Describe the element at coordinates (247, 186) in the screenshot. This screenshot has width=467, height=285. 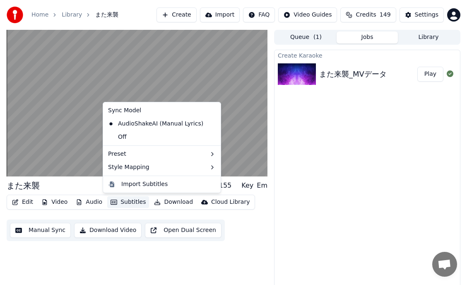
I see `div: Key` at that location.